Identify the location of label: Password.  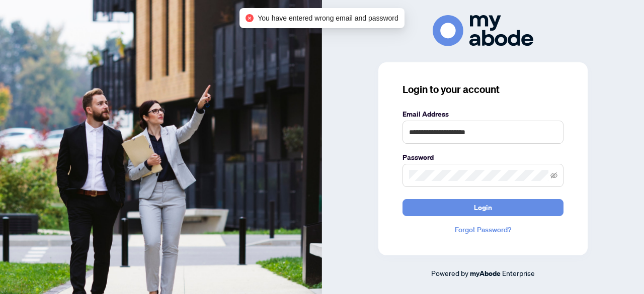
(483, 157).